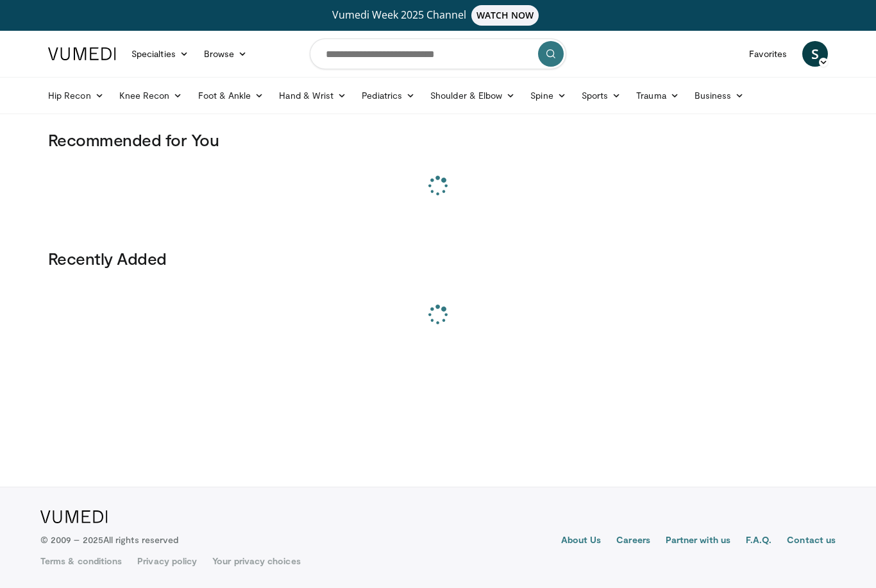 The width and height of the screenshot is (876, 588). I want to click on span: S, so click(815, 54).